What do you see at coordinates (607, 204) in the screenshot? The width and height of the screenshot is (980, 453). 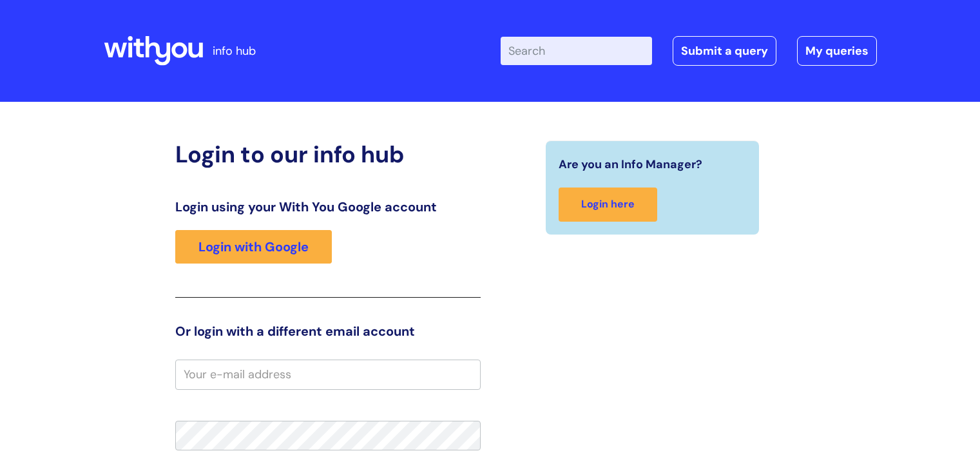 I see `a: Login here` at bounding box center [607, 204].